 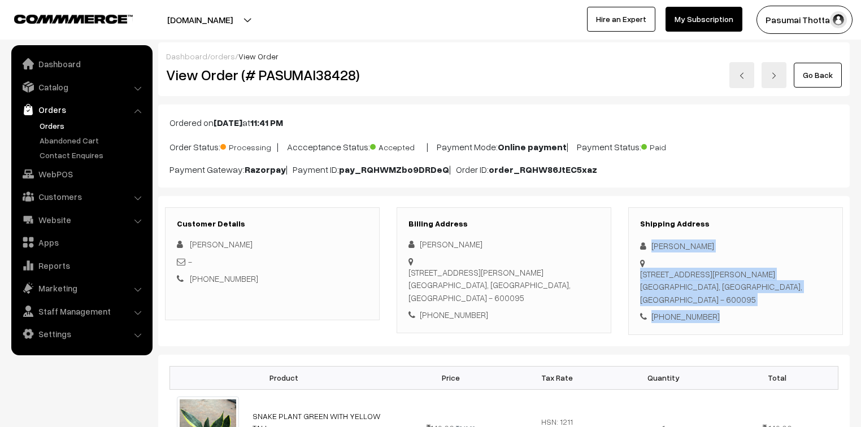 I want to click on span: Accepted, so click(x=398, y=146).